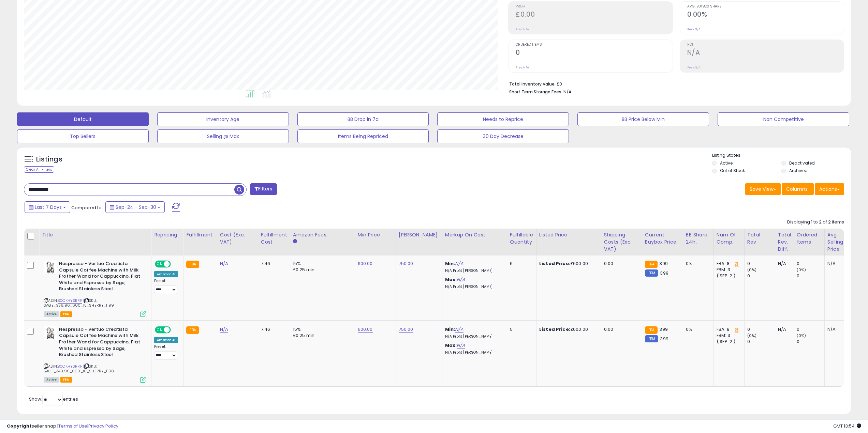 The height and width of the screenshot is (433, 868). I want to click on div: ( SFP: 2 ), so click(728, 276).